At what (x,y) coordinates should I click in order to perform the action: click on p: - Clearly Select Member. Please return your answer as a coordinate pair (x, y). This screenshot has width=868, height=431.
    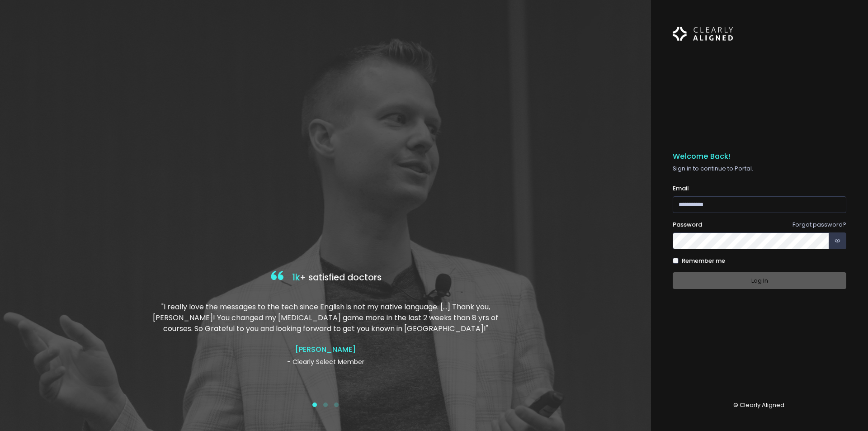
    Looking at the image, I should click on (326, 362).